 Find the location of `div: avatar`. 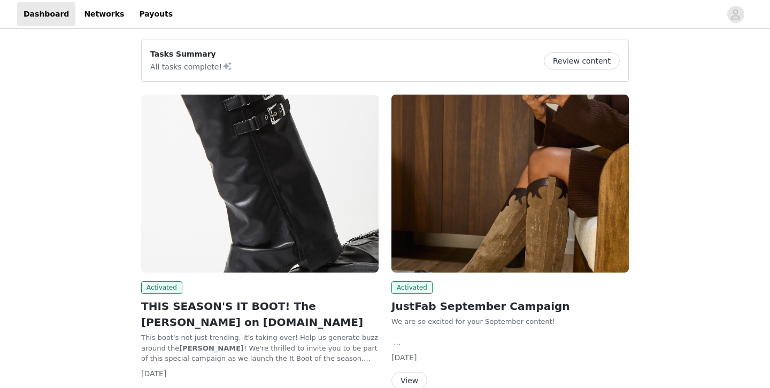

div: avatar is located at coordinates (735, 14).